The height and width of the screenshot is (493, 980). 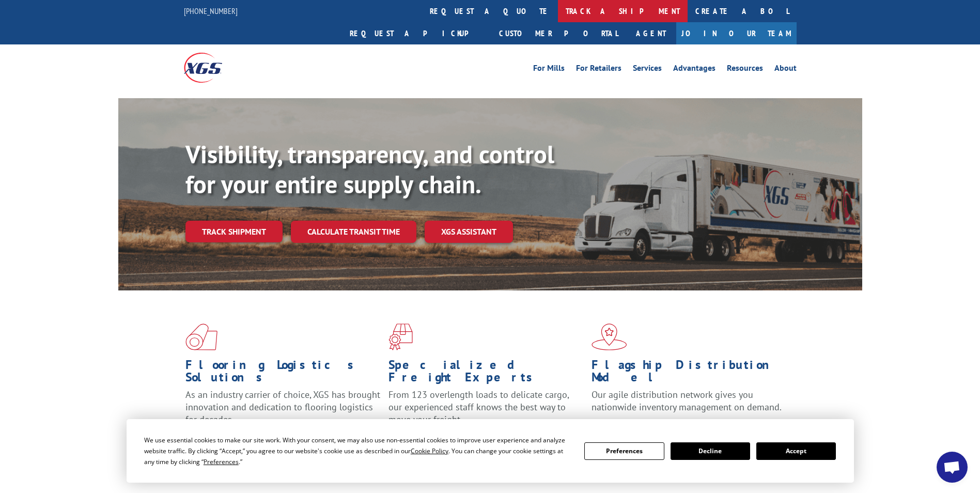 I want to click on button: Decline, so click(x=710, y=451).